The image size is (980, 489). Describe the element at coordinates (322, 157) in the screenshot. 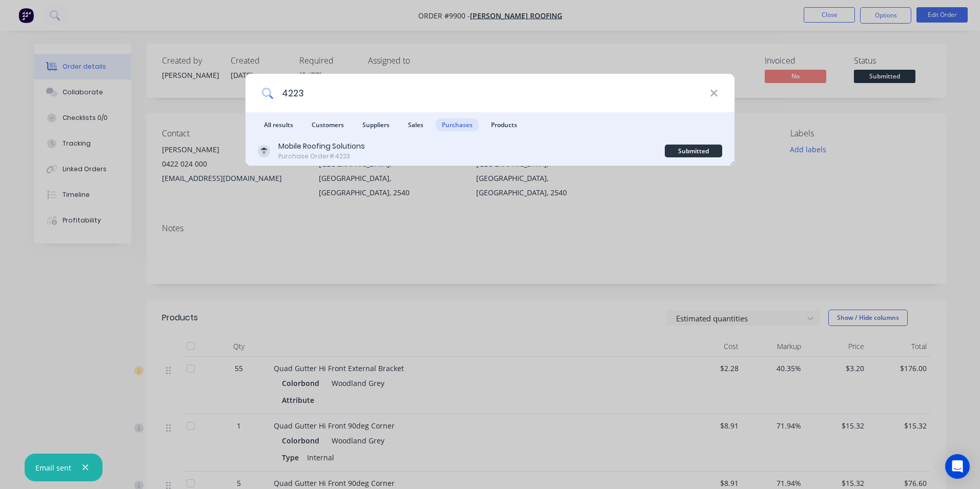

I see `div: Purchase Order #4223` at that location.